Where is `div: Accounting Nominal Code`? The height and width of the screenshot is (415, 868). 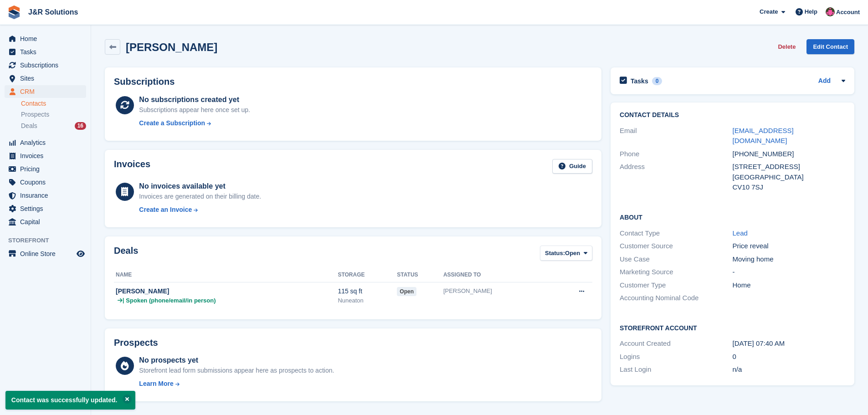
div: Accounting Nominal Code is located at coordinates (676, 298).